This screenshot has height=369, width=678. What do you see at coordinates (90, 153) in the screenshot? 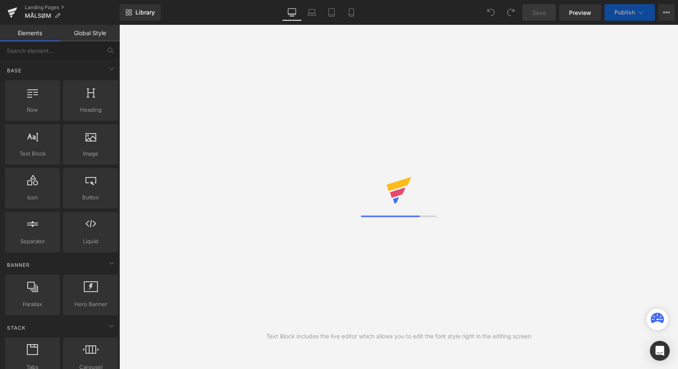
I see `span: Image` at bounding box center [90, 153].